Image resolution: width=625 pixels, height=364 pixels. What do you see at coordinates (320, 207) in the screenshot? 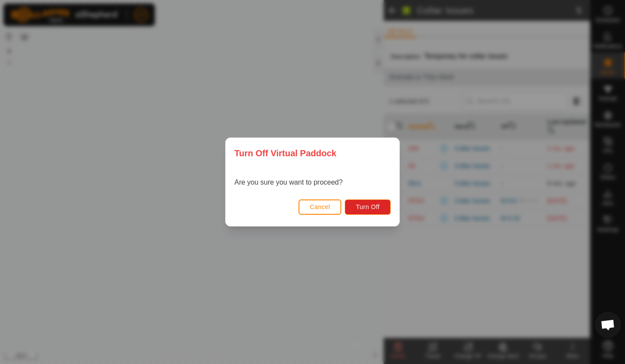
I see `span: Cancel` at bounding box center [320, 207].